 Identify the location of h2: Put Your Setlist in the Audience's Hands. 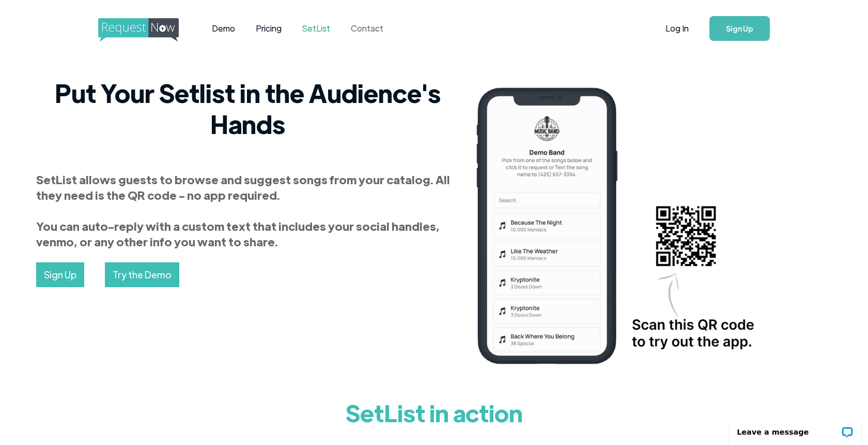
(247, 108).